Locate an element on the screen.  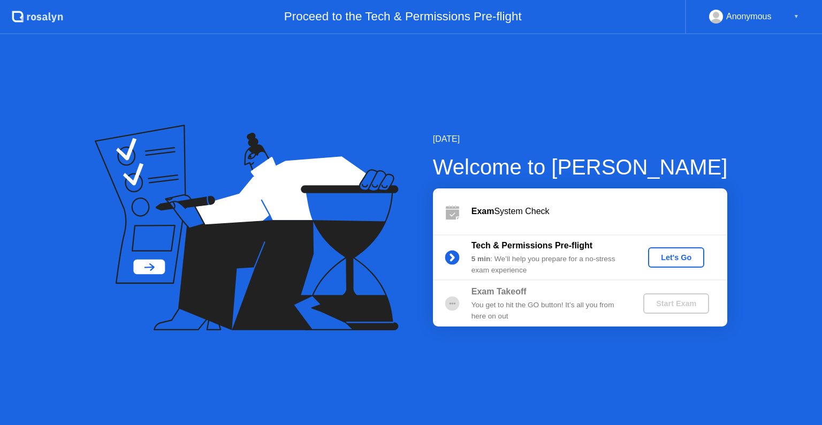
div: System Check is located at coordinates (599, 211).